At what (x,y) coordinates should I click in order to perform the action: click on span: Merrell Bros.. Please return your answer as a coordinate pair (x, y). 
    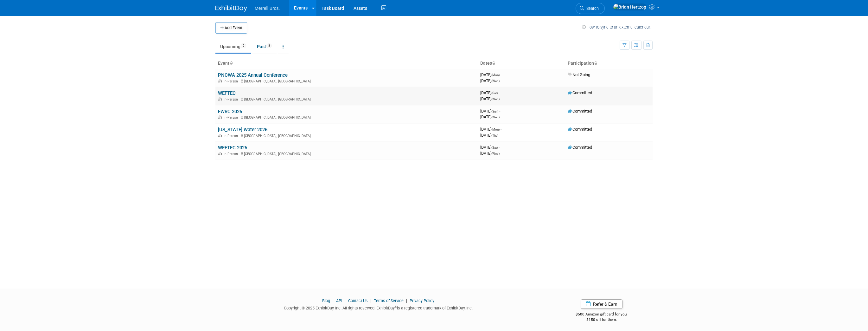
    Looking at the image, I should click on (267, 8).